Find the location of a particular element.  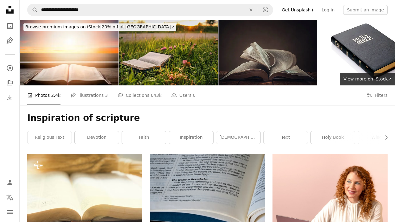

h1: Inspiration of scripture is located at coordinates (207, 118).